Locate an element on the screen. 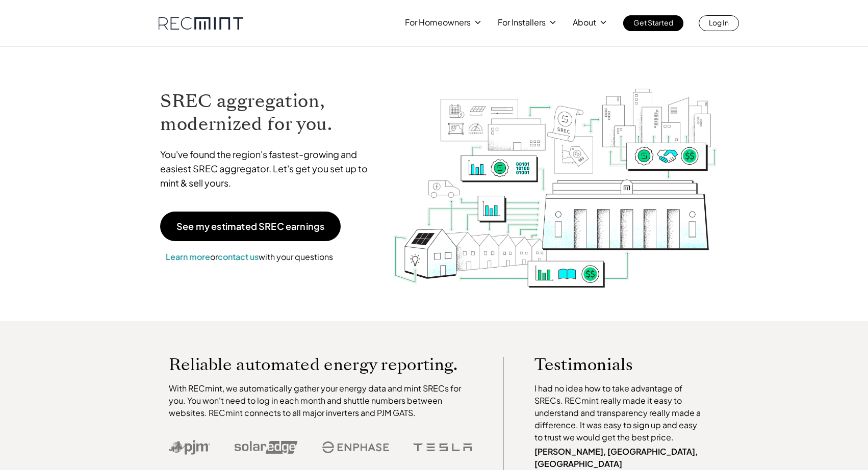  p: For Installers is located at coordinates (522, 23).